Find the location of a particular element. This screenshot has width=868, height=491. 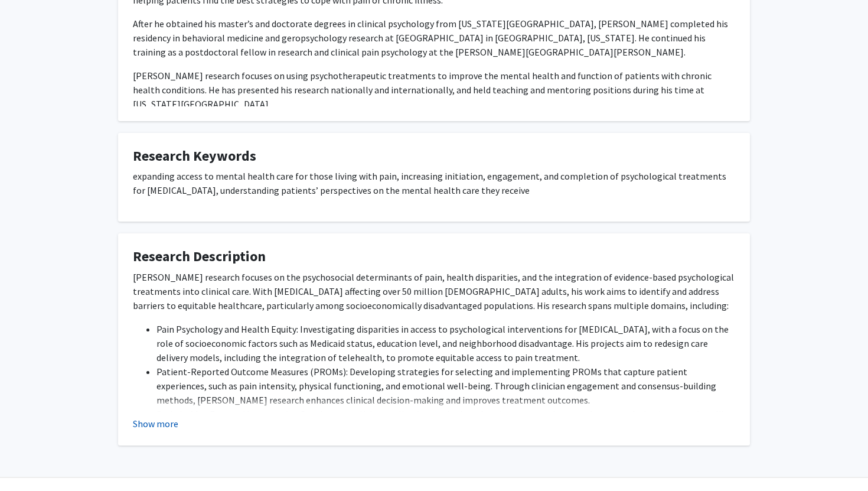

li: Pain Psychology and Health Equity: Investigating disparities in access to psychological intervent... is located at coordinates (446, 344).